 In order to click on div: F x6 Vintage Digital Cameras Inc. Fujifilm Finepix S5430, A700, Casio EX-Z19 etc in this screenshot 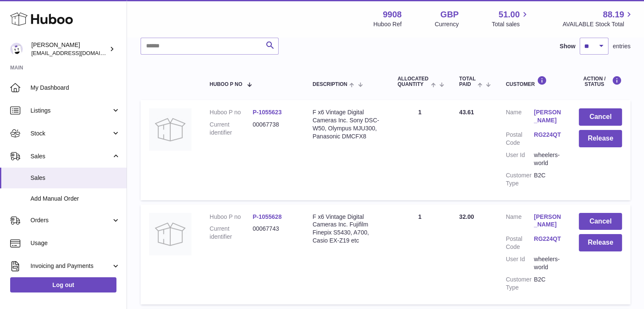, I will do `click(346, 229)`.